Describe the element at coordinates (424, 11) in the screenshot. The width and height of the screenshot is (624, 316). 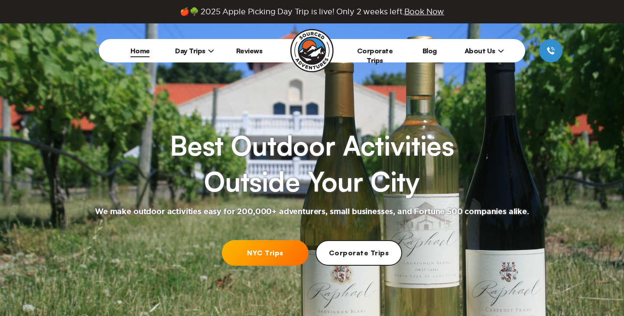
I see `span: Book Now` at that location.